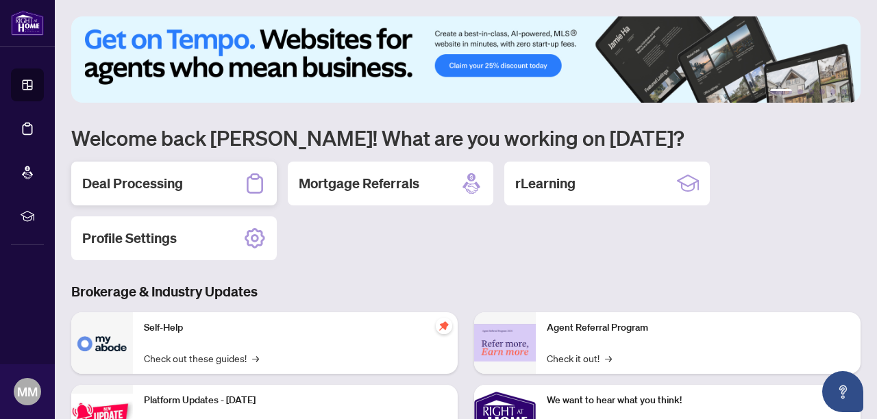 This screenshot has height=419, width=877. What do you see at coordinates (27, 392) in the screenshot?
I see `span: MM` at bounding box center [27, 392].